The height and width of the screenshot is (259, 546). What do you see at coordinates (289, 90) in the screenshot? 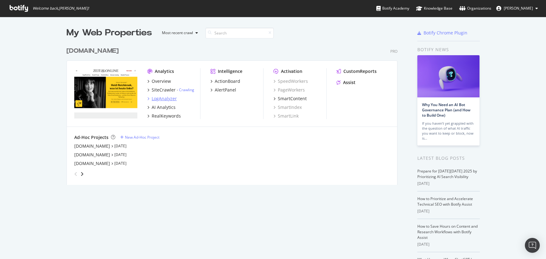
I see `a: PageWorkers` at bounding box center [289, 90].